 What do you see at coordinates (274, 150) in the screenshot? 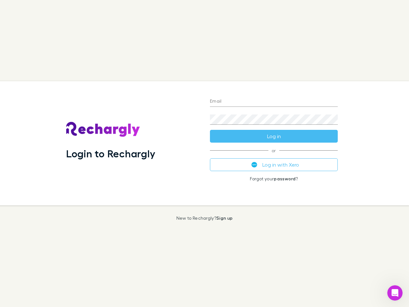
I see `span: or` at bounding box center [274, 150].